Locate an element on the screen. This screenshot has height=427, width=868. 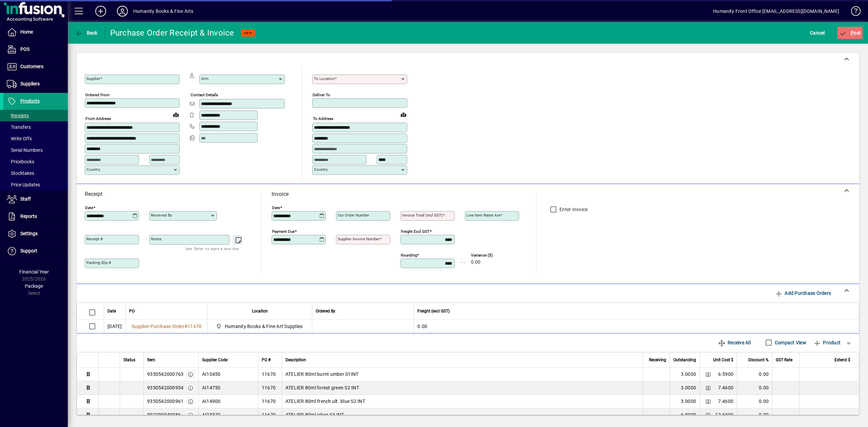
span: 7.4600 is located at coordinates (726, 401).